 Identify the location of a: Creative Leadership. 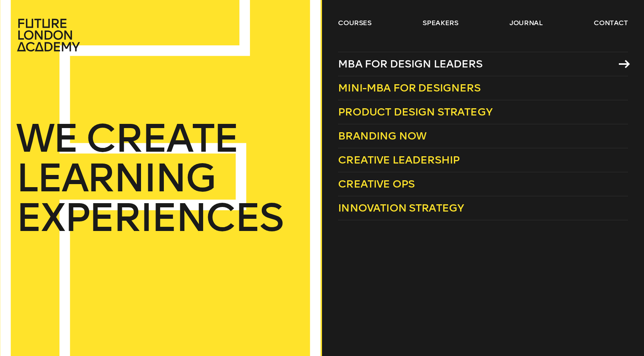
(483, 160).